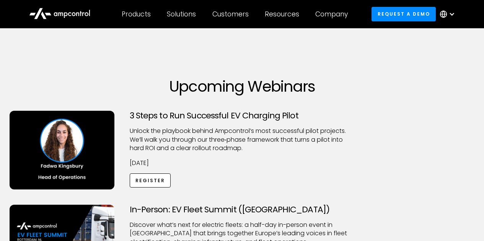  Describe the element at coordinates (230, 14) in the screenshot. I see `div: Customers` at that location.